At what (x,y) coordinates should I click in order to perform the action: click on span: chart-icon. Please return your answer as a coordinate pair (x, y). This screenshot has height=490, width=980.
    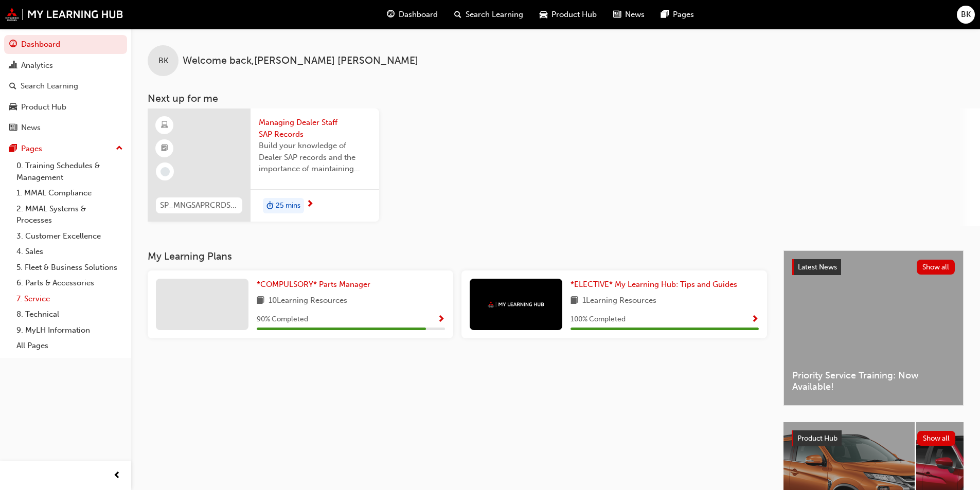
    Looking at the image, I should click on (13, 66).